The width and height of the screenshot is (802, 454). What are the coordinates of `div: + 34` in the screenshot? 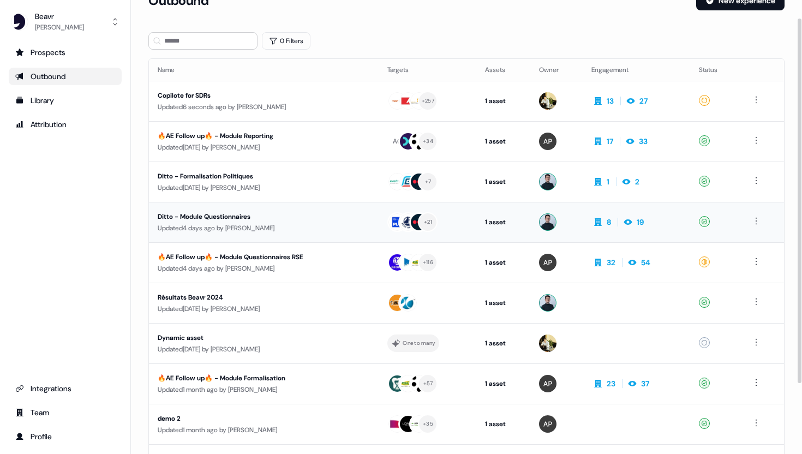 It's located at (428, 141).